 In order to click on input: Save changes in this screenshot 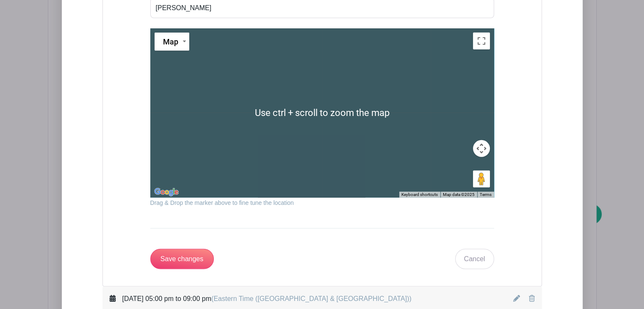, I will do `click(182, 258)`.